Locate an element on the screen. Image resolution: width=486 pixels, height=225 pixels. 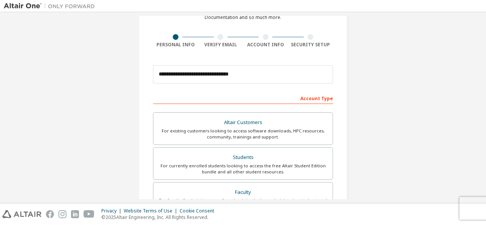
div: Altair Customers is located at coordinates (243, 123).